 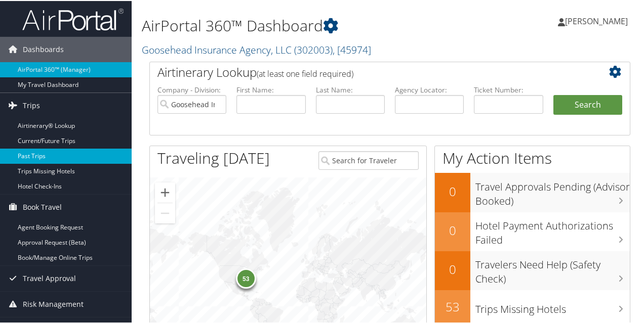 What do you see at coordinates (532, 158) in the screenshot?
I see `h1: My Action Items` at bounding box center [532, 158].